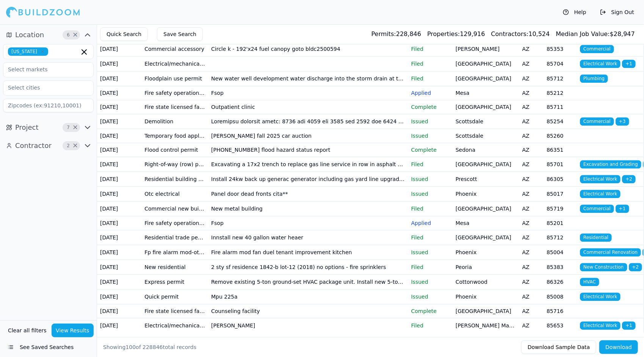 This screenshot has width=644, height=357. What do you see at coordinates (430, 223) in the screenshot?
I see `p: Applied` at bounding box center [430, 223].